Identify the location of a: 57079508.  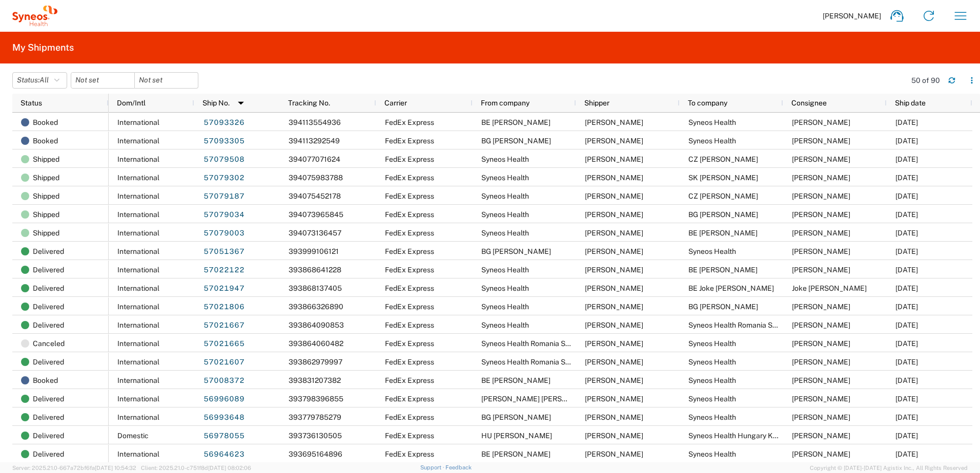
(224, 160).